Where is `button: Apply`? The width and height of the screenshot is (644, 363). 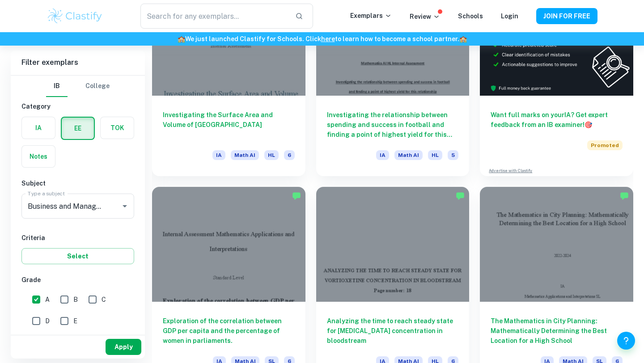
button: Apply is located at coordinates (123, 347).